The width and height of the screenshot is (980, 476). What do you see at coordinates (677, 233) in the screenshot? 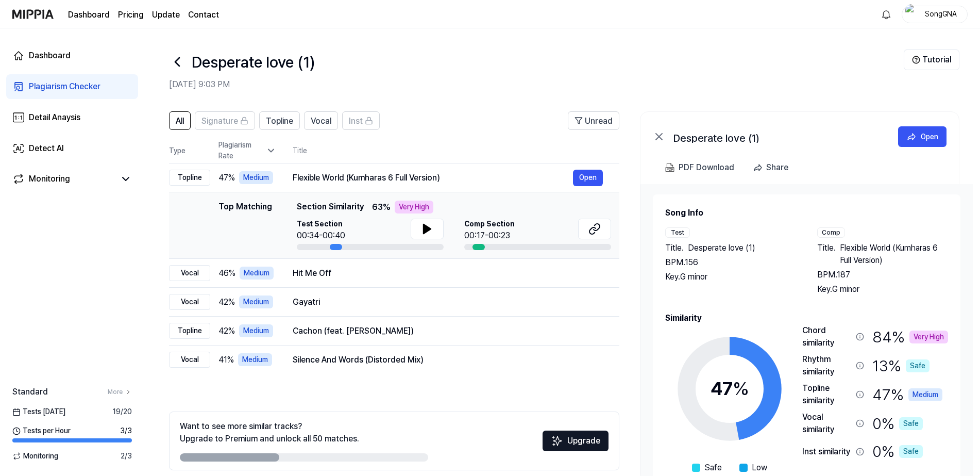
I see `div: Test` at bounding box center [677, 233].